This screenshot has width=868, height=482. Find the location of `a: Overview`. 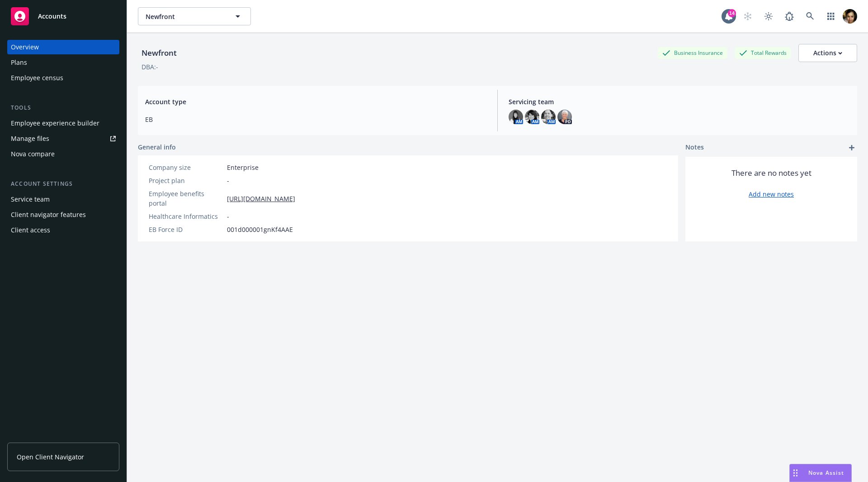

a: Overview is located at coordinates (63, 47).